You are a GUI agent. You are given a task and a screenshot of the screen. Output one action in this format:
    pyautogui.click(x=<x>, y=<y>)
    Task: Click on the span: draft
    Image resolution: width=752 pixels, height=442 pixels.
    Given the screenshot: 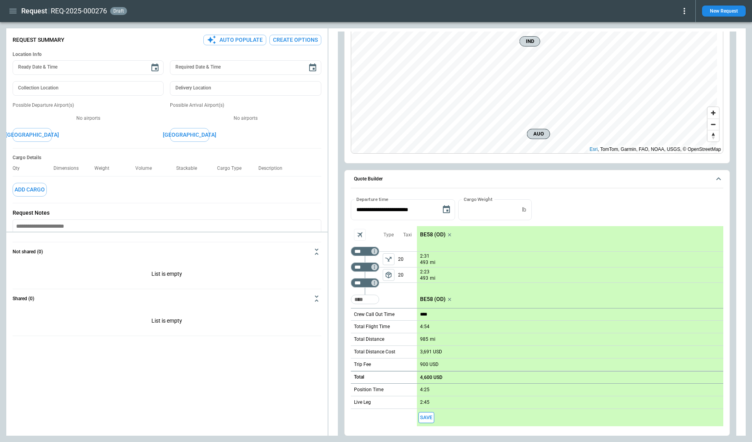 What is the action you would take?
    pyautogui.click(x=118, y=11)
    